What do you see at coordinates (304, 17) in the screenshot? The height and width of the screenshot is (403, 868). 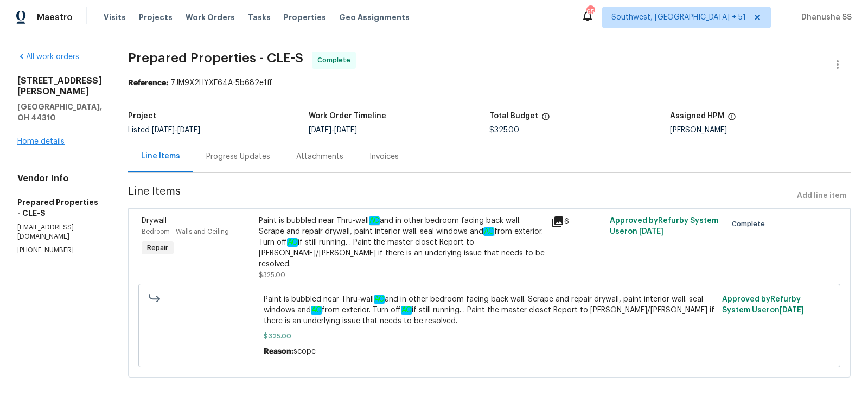 I see `span: Properties` at bounding box center [304, 17].